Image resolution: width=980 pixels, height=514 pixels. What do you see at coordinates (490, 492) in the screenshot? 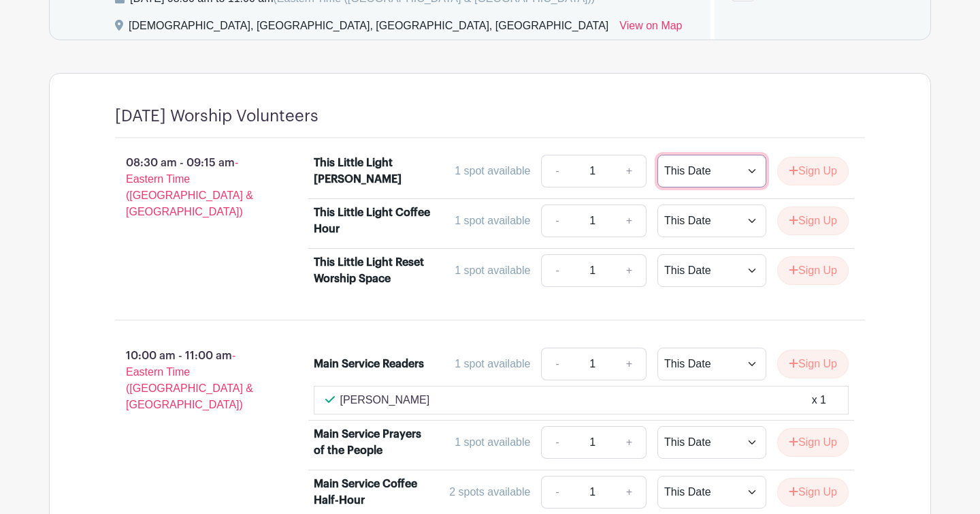
I see `div: 2 spots available` at bounding box center [490, 492].